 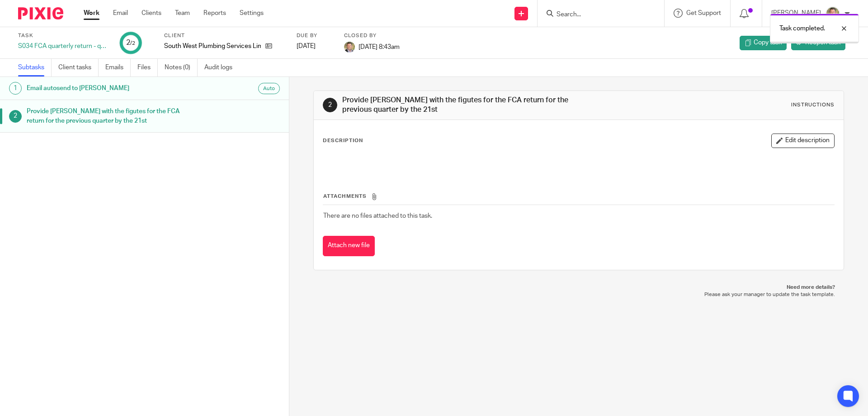 What do you see at coordinates (152, 13) in the screenshot?
I see `a: Clients` at bounding box center [152, 13].